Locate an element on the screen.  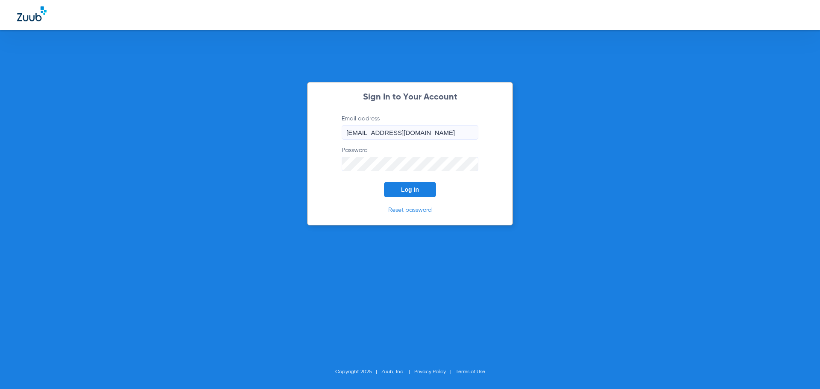
button: Log In is located at coordinates (410, 190).